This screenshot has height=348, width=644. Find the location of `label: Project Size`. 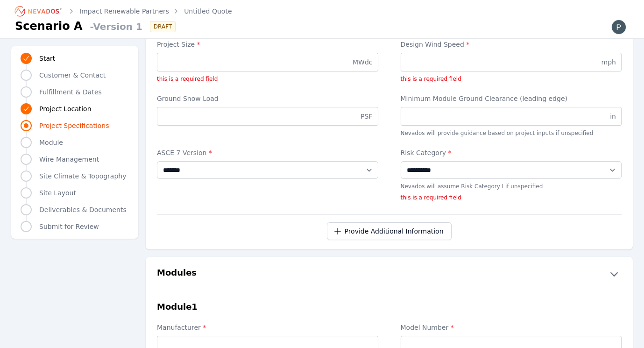

label: Project Size is located at coordinates (268, 44).